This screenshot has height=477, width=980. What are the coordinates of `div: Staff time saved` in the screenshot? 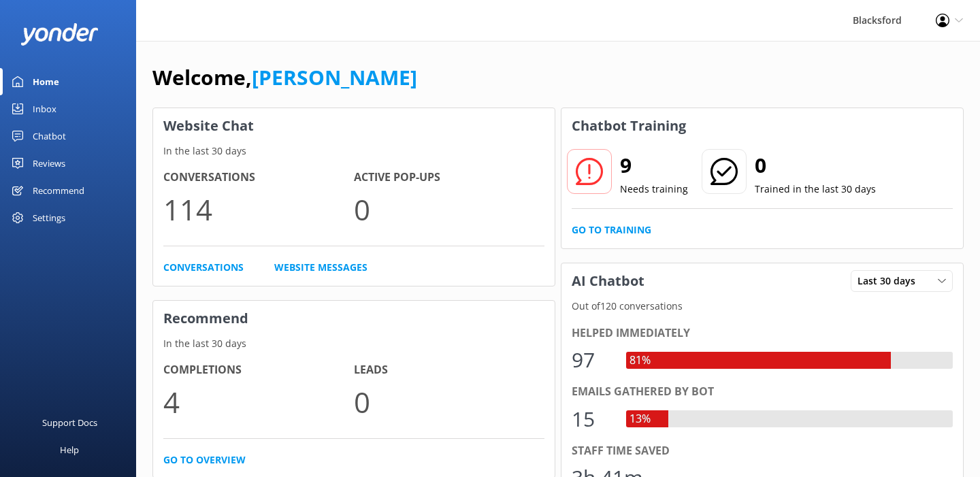 It's located at (762, 451).